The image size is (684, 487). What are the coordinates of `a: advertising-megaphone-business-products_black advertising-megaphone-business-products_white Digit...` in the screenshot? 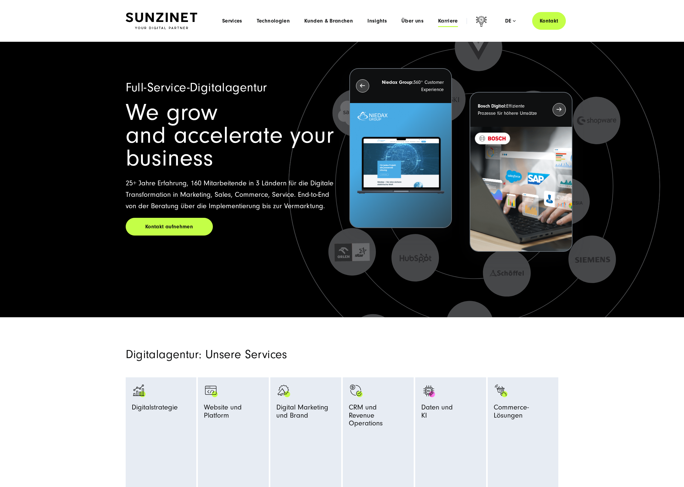 It's located at (306, 421).